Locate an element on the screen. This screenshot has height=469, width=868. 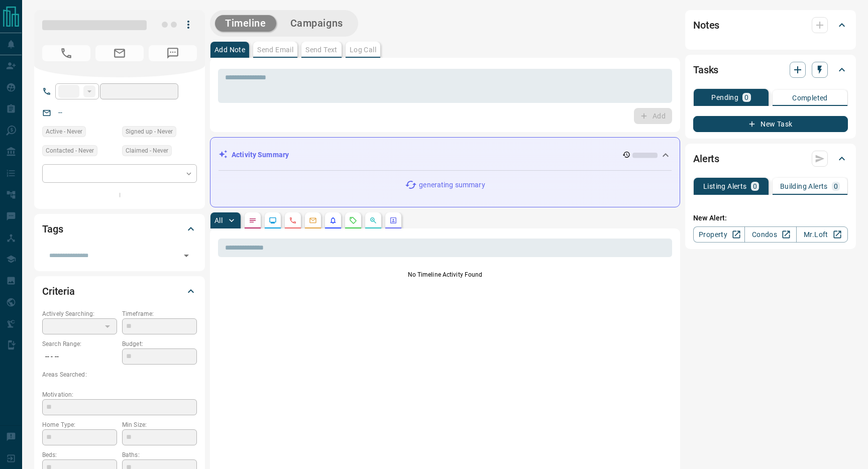
p: Pending is located at coordinates (725, 97).